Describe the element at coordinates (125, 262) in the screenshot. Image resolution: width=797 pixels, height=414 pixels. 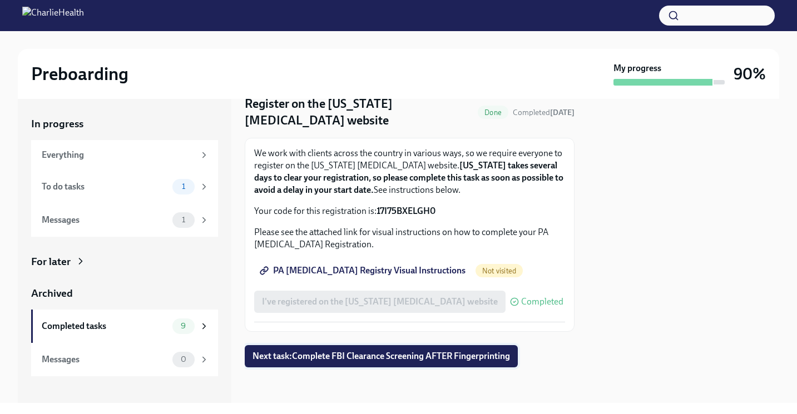
I see `a: For later` at that location.